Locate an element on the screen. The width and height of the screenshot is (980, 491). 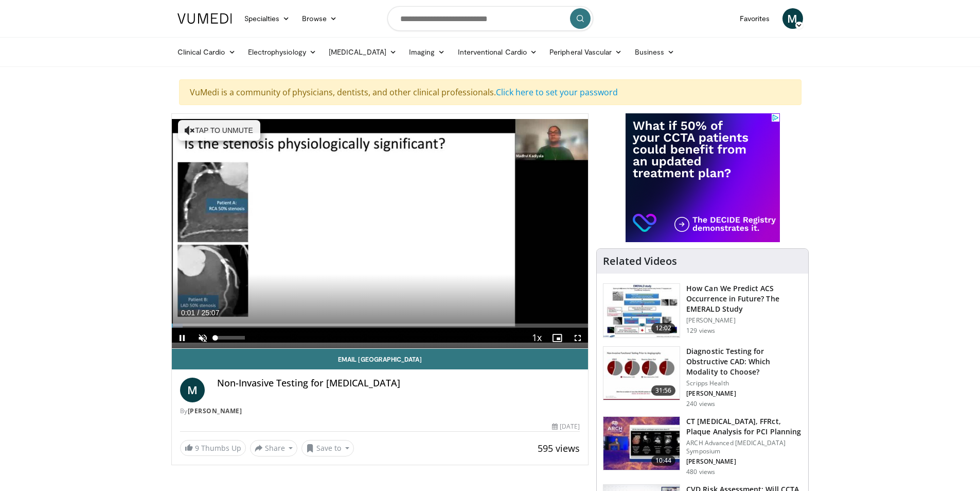
img: 6fa56215-9cda-4cfd-b30a-ebdda1e98c27.150x105_q85_crop-smart_upscale.jpg is located at coordinates (642, 444).